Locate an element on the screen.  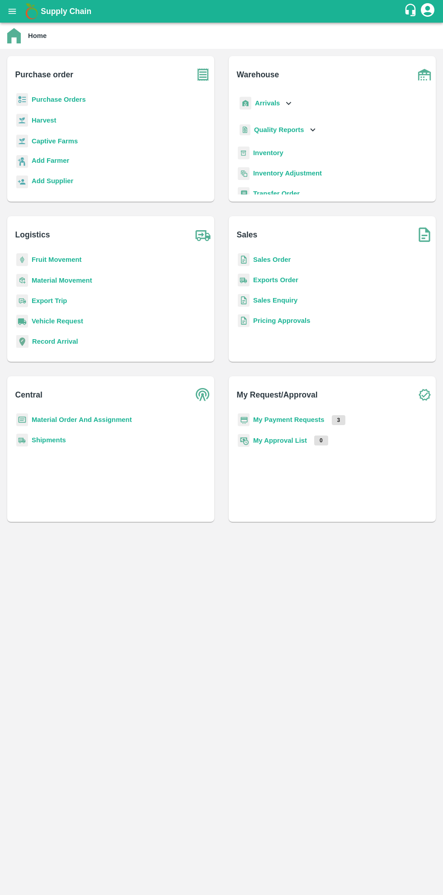
div: Quality Reports is located at coordinates (278, 130).